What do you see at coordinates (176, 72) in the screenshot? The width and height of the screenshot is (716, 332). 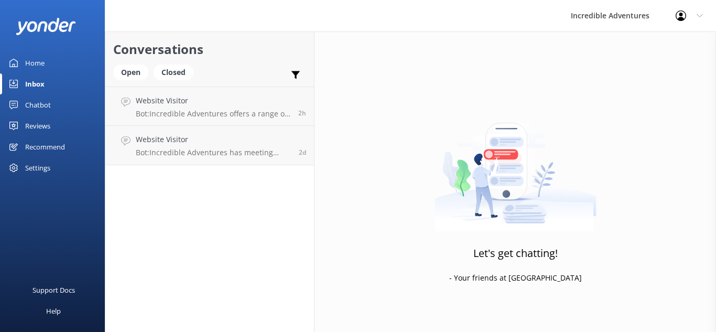 I see `a: Closed` at bounding box center [176, 72].